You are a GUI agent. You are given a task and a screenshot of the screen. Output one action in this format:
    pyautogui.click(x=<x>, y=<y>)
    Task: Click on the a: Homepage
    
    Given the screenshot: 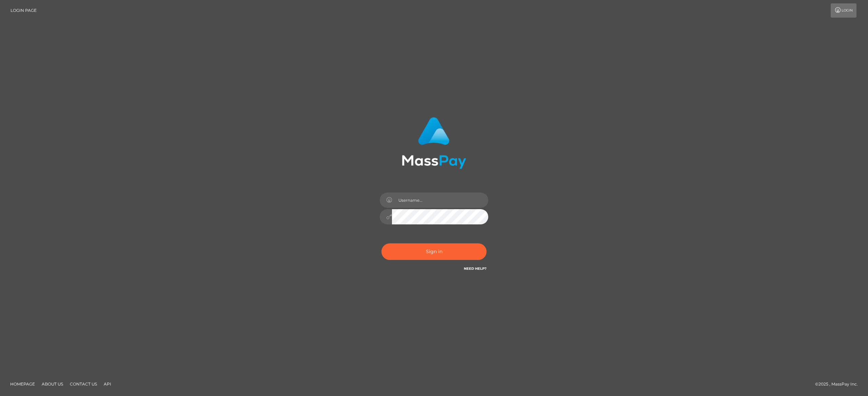 What is the action you would take?
    pyautogui.click(x=22, y=385)
    